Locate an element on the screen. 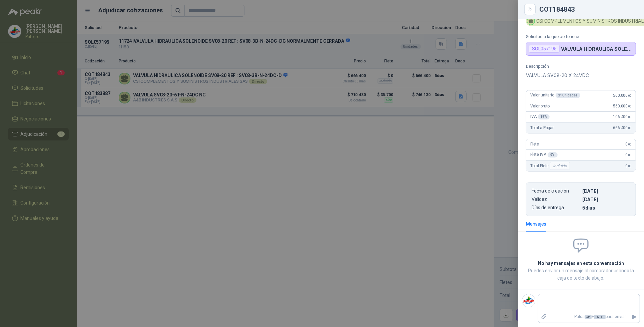  div: Mensajes is located at coordinates (536, 224).